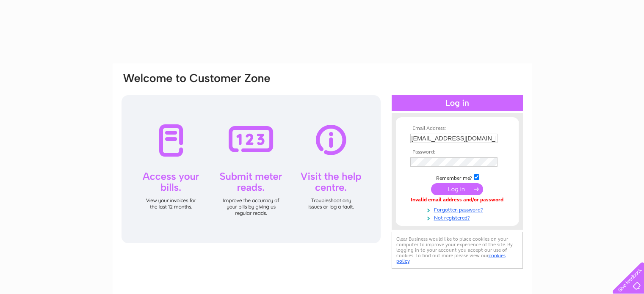 This screenshot has height=294, width=644. I want to click on a: Not registered?, so click(458, 217).